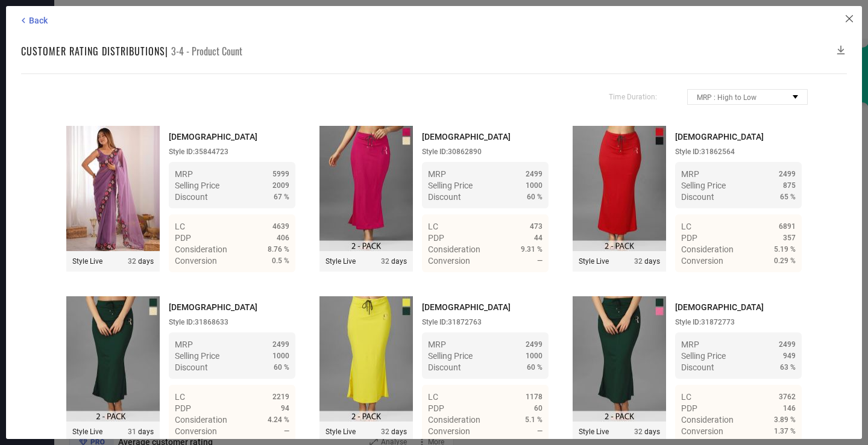 This screenshot has height=445, width=868. I want to click on span: 65 %, so click(787, 197).